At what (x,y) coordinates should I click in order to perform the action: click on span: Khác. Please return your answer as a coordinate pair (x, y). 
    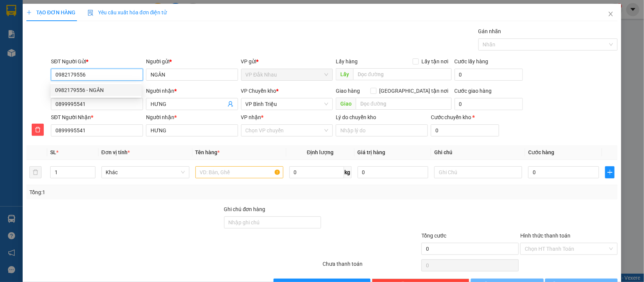
    Looking at the image, I should click on (145, 172).